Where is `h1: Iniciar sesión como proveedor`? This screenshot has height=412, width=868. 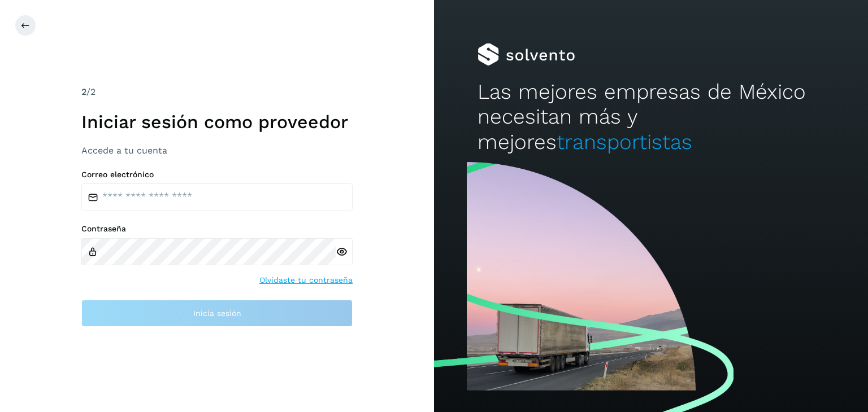
h1: Iniciar sesión como proveedor is located at coordinates (217, 122).